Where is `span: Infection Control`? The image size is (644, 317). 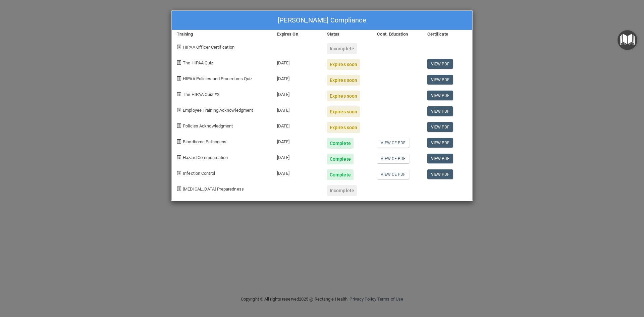
span: Infection Control is located at coordinates (199, 173).